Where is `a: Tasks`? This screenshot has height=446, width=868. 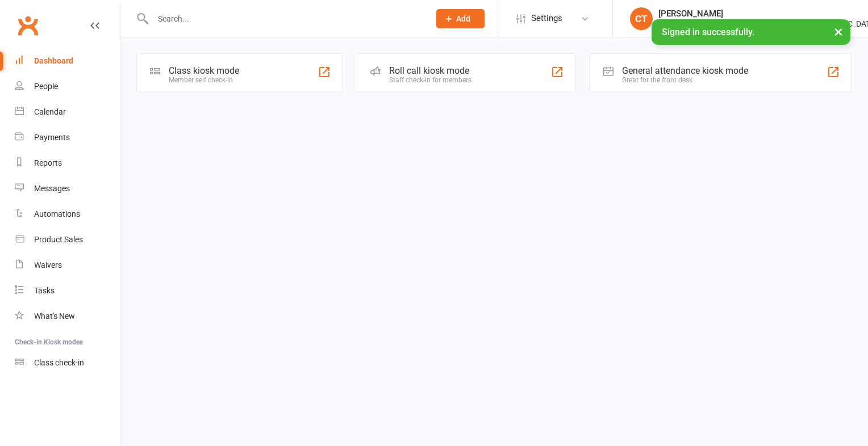 a: Tasks is located at coordinates (67, 290).